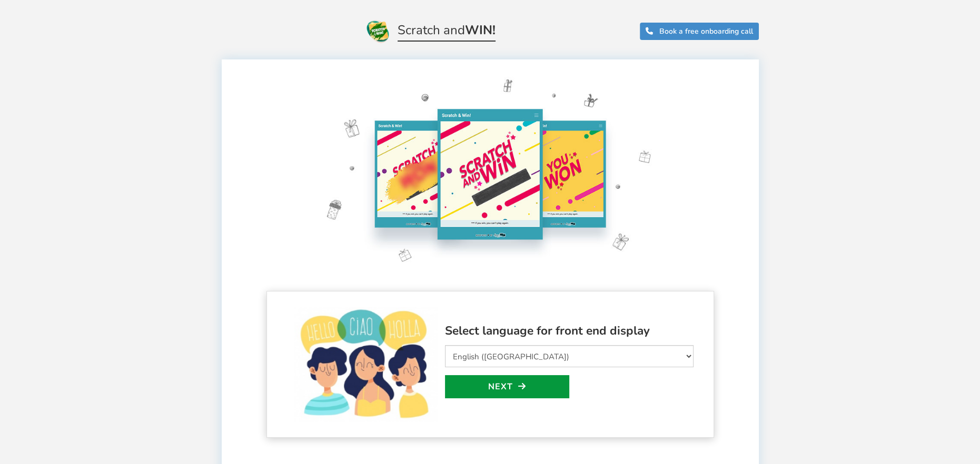  Describe the element at coordinates (446, 32) in the screenshot. I see `span: Scratch and` at that location.